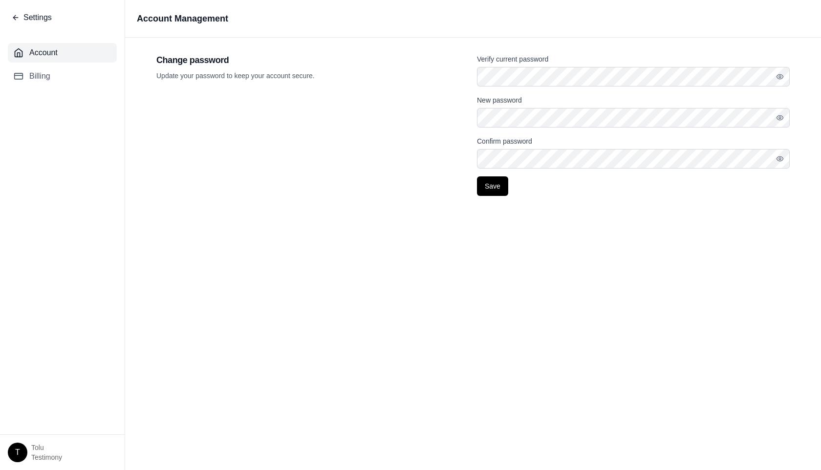  Describe the element at coordinates (504, 141) in the screenshot. I see `label: Confirm password` at that location.